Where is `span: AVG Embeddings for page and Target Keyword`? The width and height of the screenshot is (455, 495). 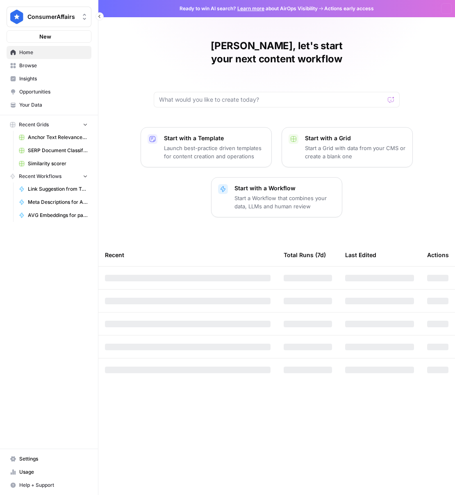
span: AVG Embeddings for page and Target Keyword is located at coordinates (58, 215).